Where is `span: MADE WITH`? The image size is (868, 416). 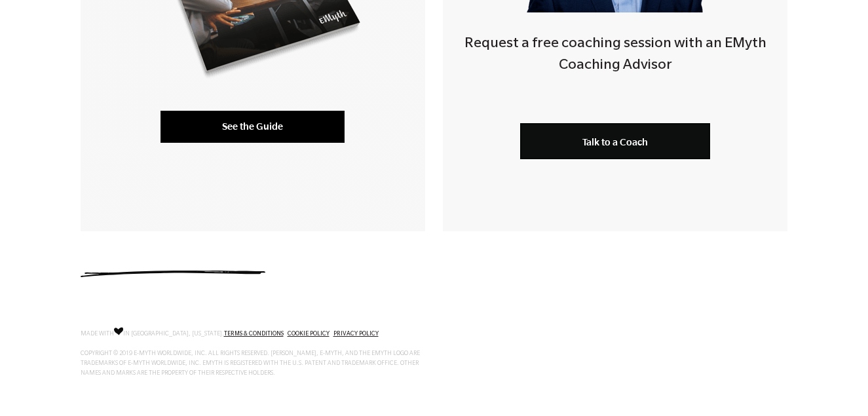 span: MADE WITH is located at coordinates (97, 334).